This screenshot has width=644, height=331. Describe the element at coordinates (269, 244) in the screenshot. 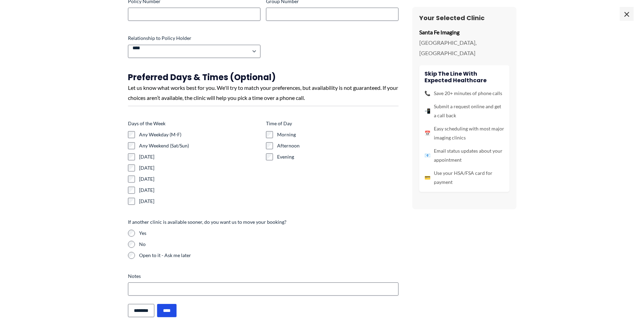

I see `label: No` at that location.